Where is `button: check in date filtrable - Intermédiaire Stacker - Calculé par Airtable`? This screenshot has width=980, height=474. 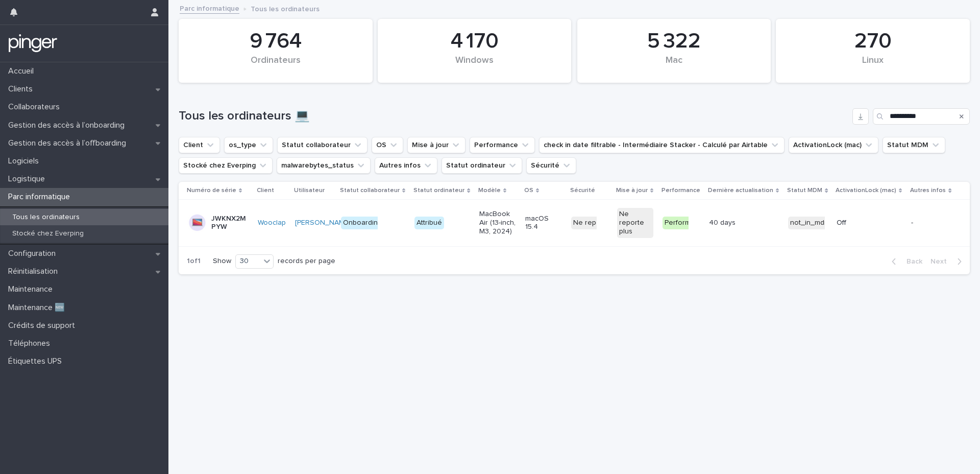
button: check in date filtrable - Intermédiaire Stacker - Calculé par Airtable is located at coordinates (662, 145).